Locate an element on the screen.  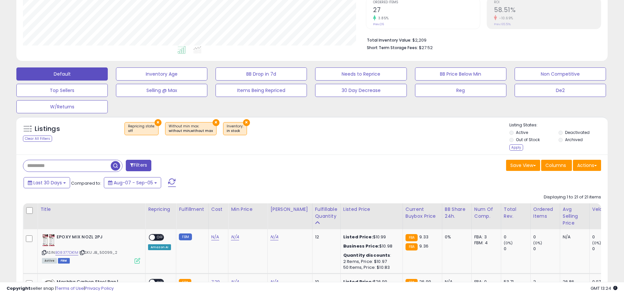
div: seller snap | | is located at coordinates (60, 289).